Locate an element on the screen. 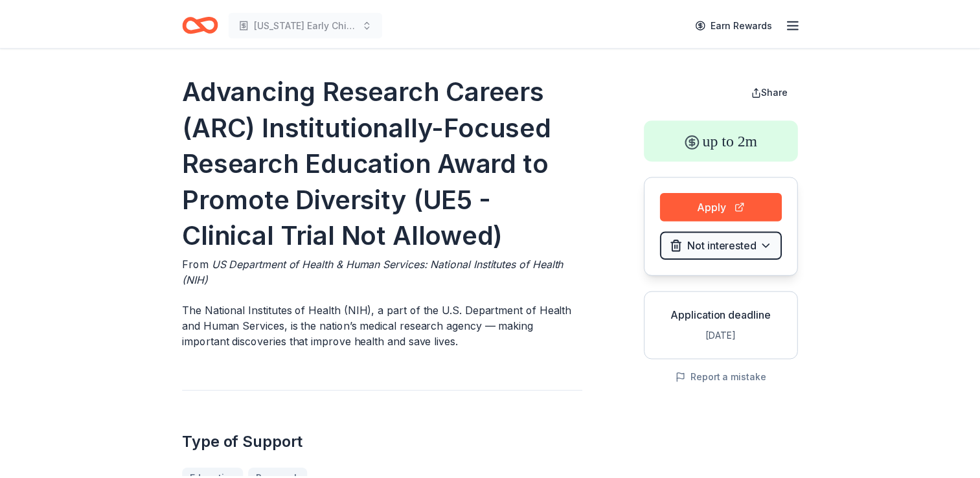 The height and width of the screenshot is (478, 980). button: Share is located at coordinates (777, 91).